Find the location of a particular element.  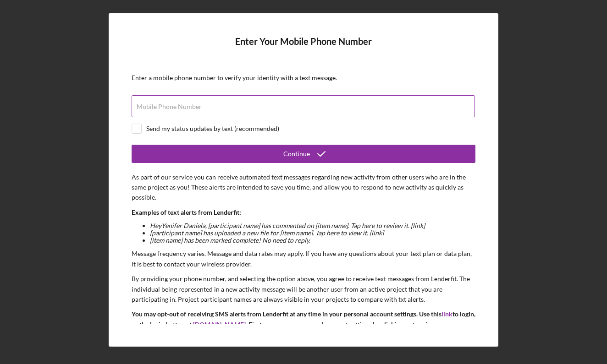

div: Enter a mobile phone number to verify your identity with a text message. is located at coordinates (304, 78).